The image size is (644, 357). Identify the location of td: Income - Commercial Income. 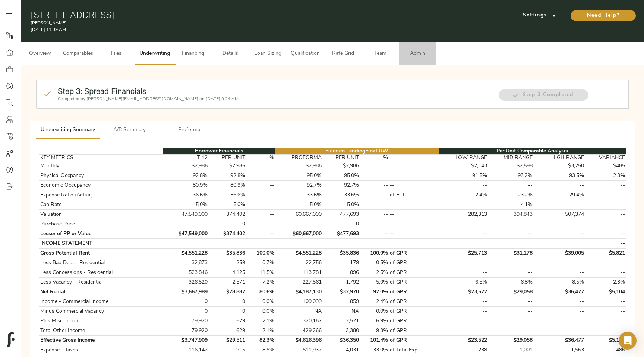
(101, 301).